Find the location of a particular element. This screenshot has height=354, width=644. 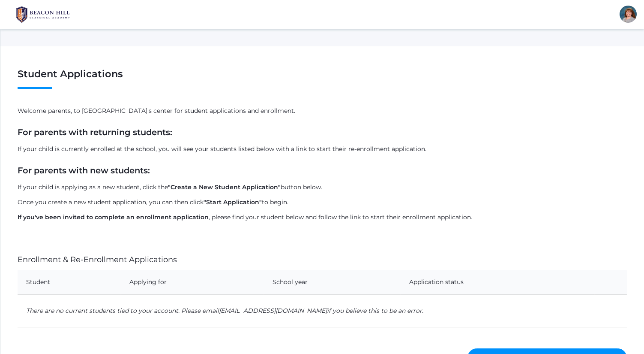

th: Application status is located at coordinates (498, 282).